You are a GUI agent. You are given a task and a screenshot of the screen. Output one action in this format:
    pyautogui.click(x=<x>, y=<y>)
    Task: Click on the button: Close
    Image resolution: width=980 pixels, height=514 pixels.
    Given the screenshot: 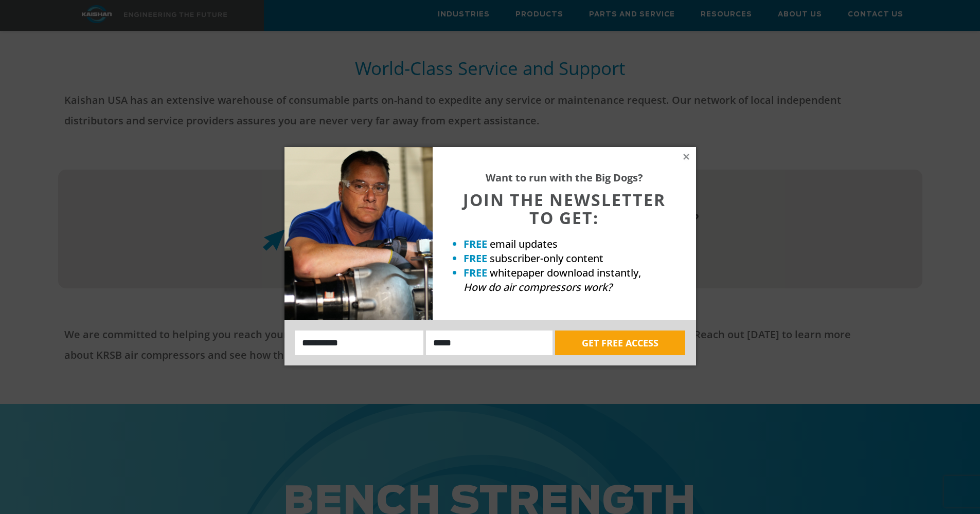 What is the action you would take?
    pyautogui.click(x=686, y=157)
    